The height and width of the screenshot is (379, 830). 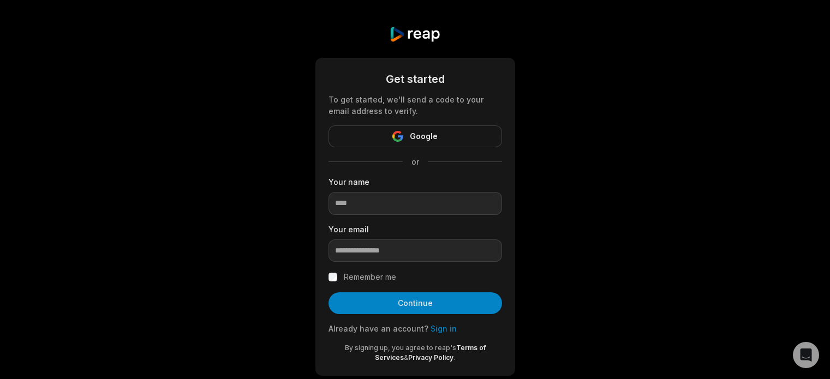 What do you see at coordinates (378, 328) in the screenshot?
I see `span: Already have an account?` at bounding box center [378, 328].